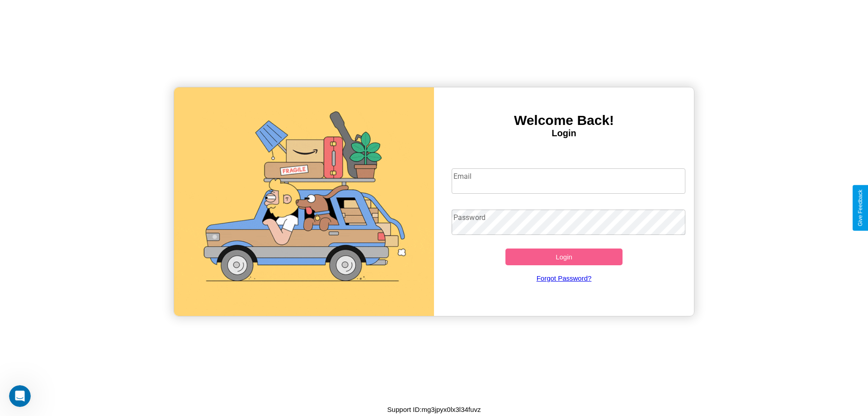  Describe the element at coordinates (564, 133) in the screenshot. I see `h4: Login` at that location.